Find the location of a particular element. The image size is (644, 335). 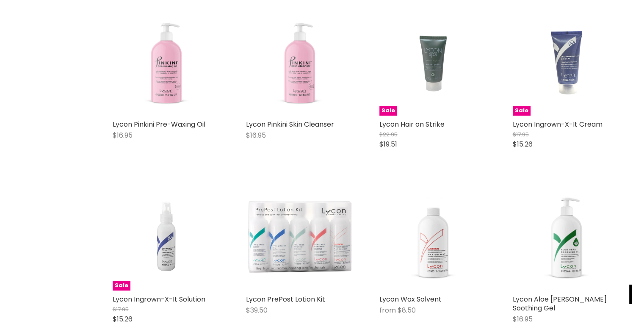

a: Lycon Ingrown-X-It CreamSale is located at coordinates (567, 61).